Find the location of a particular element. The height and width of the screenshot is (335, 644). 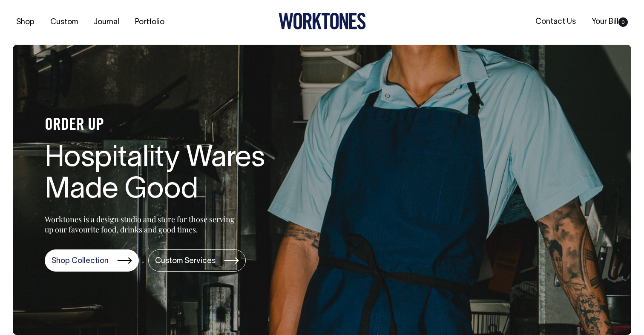

a: Contact Us is located at coordinates (556, 22).